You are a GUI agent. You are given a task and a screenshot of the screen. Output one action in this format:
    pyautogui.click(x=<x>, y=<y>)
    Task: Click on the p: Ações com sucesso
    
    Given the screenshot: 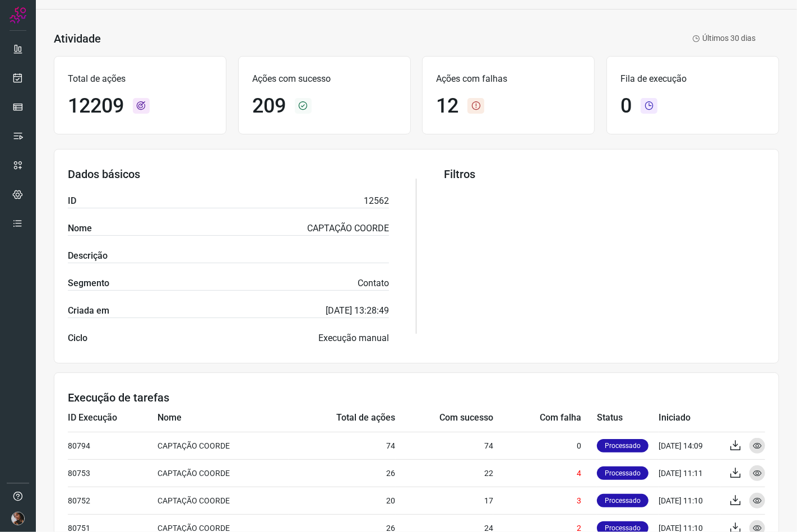 What is the action you would take?
    pyautogui.click(x=324, y=79)
    